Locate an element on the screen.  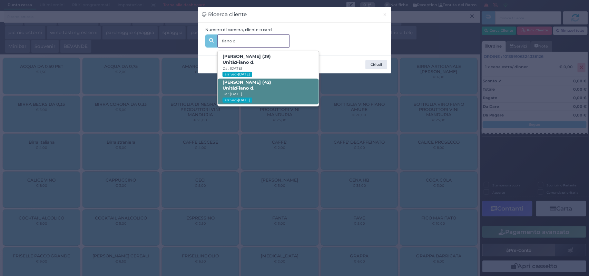
h3: Ricerca cliente is located at coordinates (224, 14).